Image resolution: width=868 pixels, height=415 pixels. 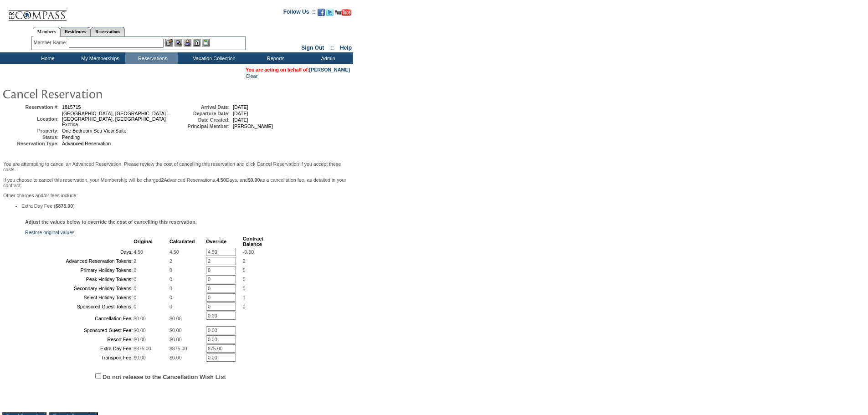 I want to click on td: Peak Holiday Tokens:, so click(x=79, y=280).